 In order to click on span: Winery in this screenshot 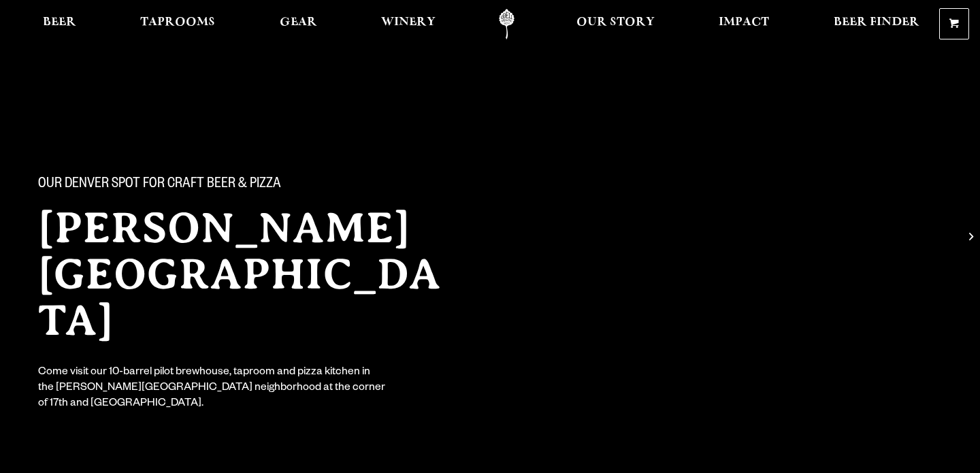, I will do `click(408, 22)`.